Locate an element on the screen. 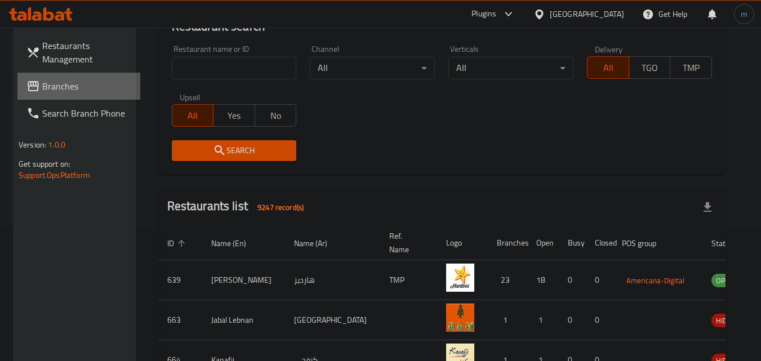 The height and width of the screenshot is (361, 761). th: Open is located at coordinates (543, 243).